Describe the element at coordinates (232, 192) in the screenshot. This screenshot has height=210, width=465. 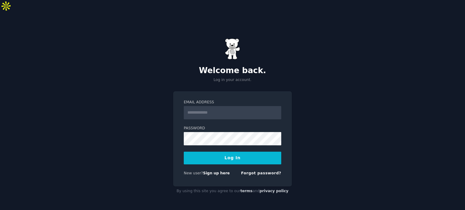
I see `div: By using this site you agree to our and` at that location.